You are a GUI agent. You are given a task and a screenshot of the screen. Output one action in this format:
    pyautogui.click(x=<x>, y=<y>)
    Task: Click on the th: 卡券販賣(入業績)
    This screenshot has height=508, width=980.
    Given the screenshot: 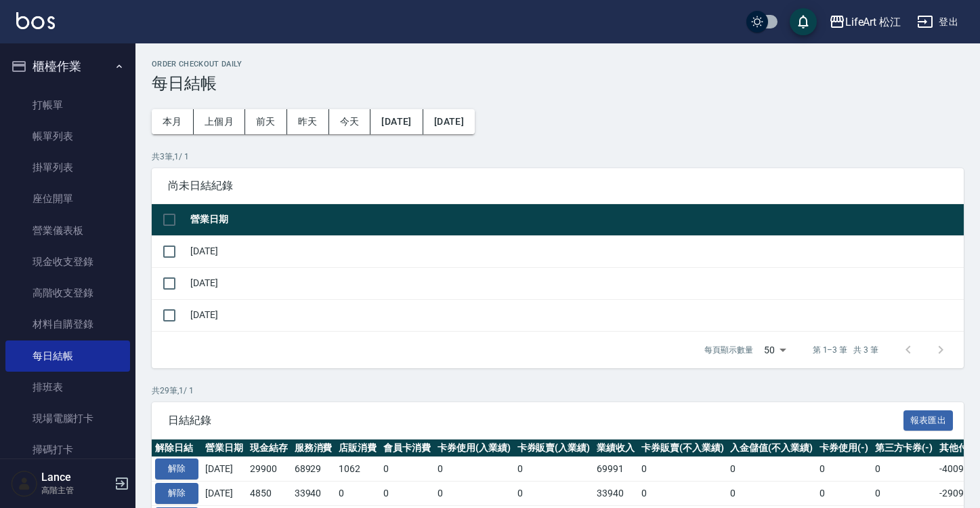 What is the action you would take?
    pyautogui.click(x=554, y=448)
    